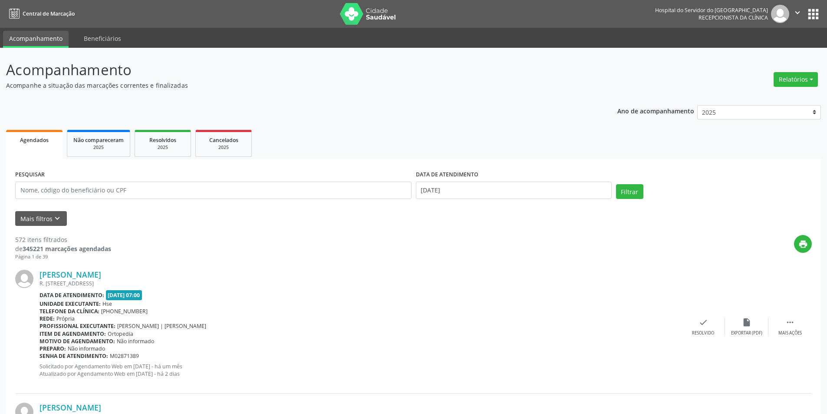  Describe the element at coordinates (747, 333) in the screenshot. I see `div: Exportar (PDF)` at that location.